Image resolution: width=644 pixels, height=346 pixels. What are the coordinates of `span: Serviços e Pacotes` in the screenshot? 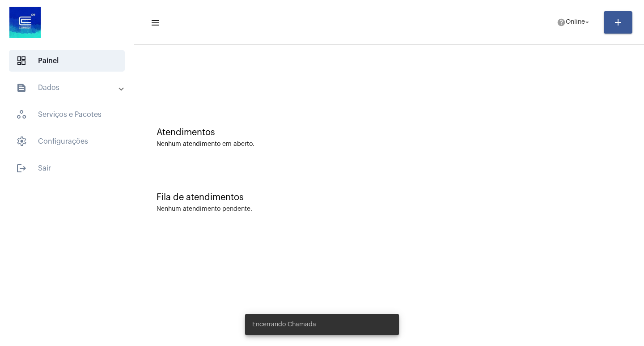 It's located at (67, 115).